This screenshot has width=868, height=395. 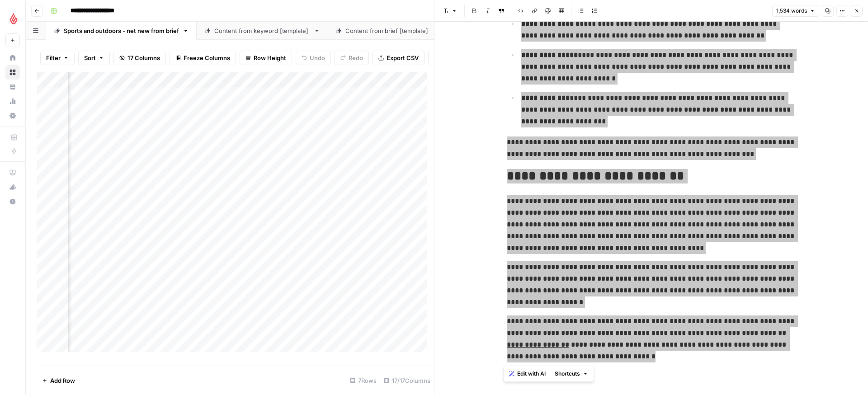 I want to click on button: Redo, so click(x=351, y=58).